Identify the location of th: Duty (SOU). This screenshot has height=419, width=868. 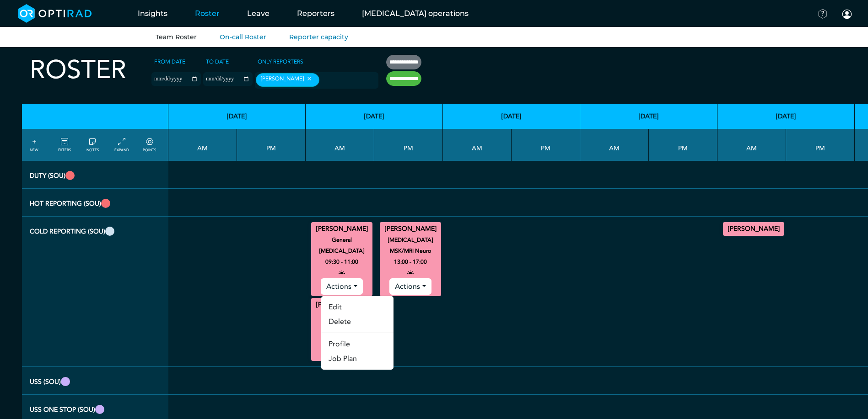
(95, 175).